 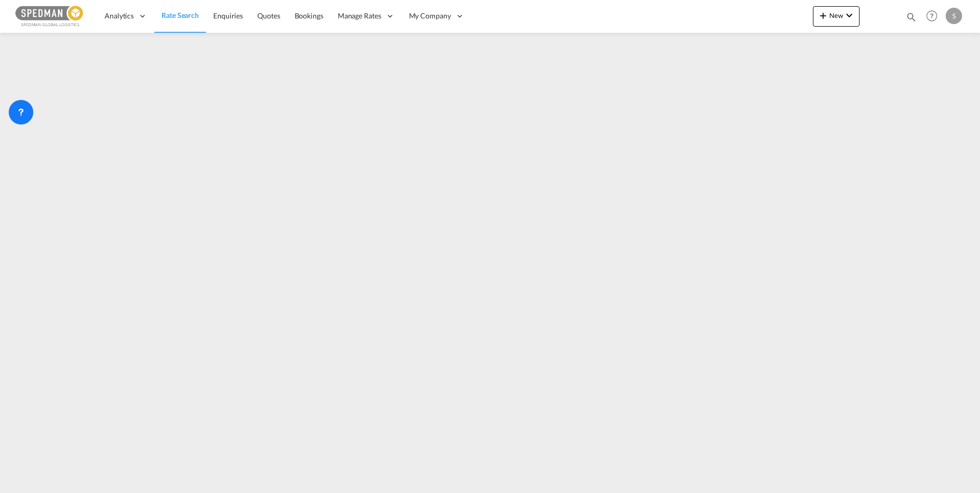 I want to click on md-icon: icon-magnify, so click(x=911, y=17).